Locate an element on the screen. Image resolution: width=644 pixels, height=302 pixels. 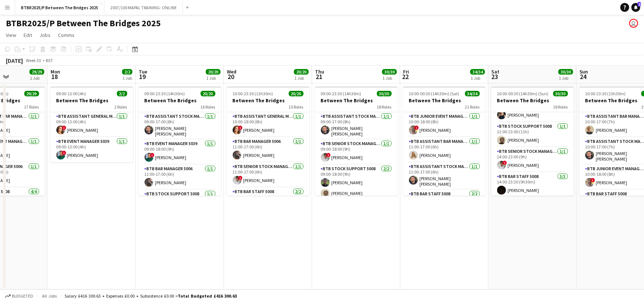
div: BST is located at coordinates (49, 60).